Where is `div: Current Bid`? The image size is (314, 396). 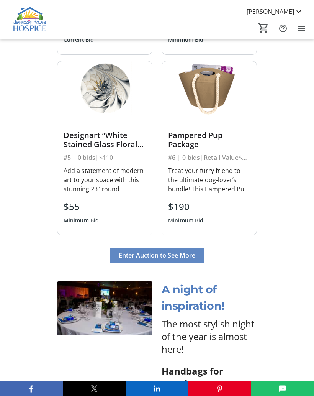 div: Current Bid is located at coordinates (79, 40).